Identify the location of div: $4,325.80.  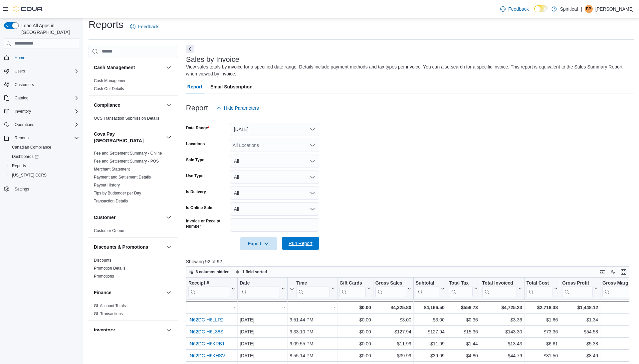
(393, 308).